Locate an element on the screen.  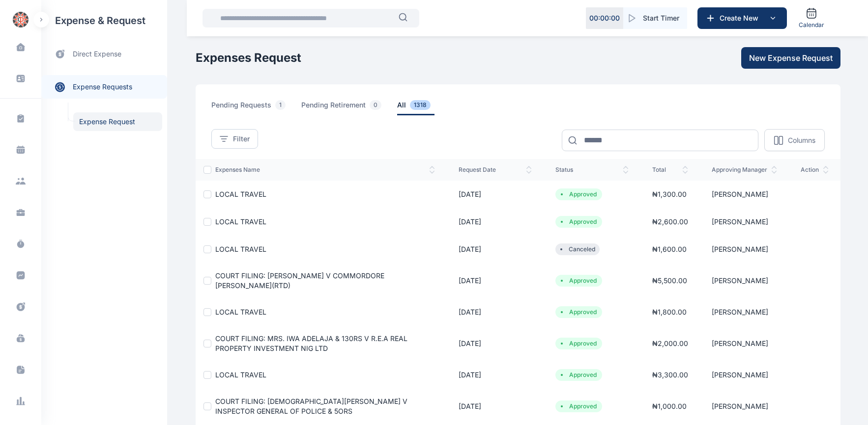
a: COURT FILING: MRS. IWA ADELAJA & 130RS V R.E.A REAL PROPERTY INVESTMENT NIG LTD is located at coordinates (311, 343).